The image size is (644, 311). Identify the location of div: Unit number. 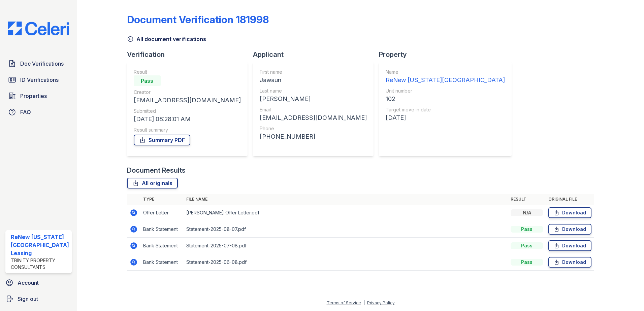
(445, 91).